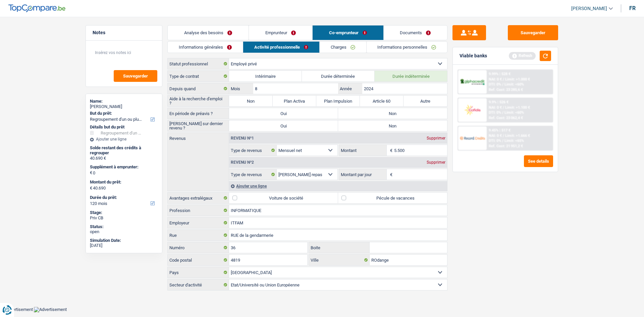  What do you see at coordinates (499, 74) in the screenshot?
I see `div: 9.99% | 528 €` at bounding box center [499, 74].